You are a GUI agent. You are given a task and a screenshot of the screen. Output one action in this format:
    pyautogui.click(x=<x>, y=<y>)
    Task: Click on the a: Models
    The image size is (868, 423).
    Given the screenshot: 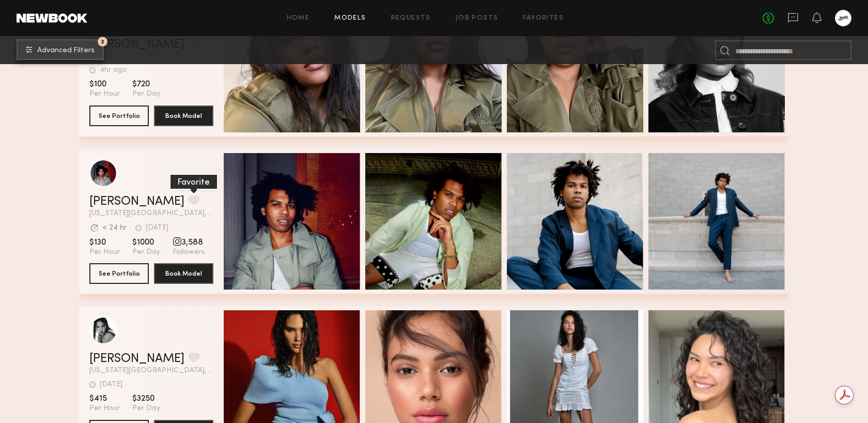 What is the action you would take?
    pyautogui.click(x=350, y=18)
    